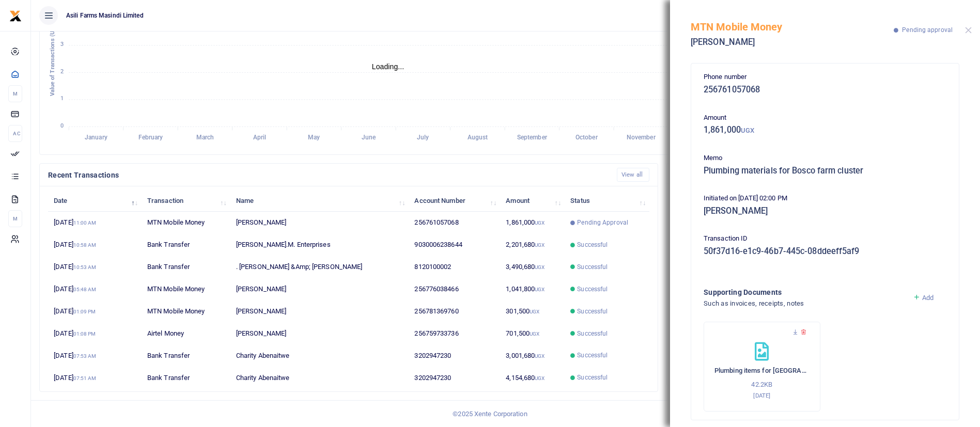 The image size is (980, 427). I want to click on th: Name: activate to sort column ascending, so click(320, 201).